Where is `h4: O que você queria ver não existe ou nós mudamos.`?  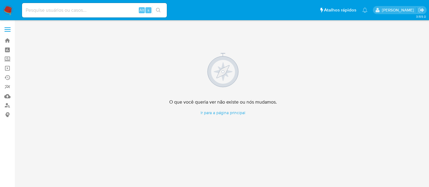 h4: O que você queria ver não existe ou nós mudamos. is located at coordinates (223, 102).